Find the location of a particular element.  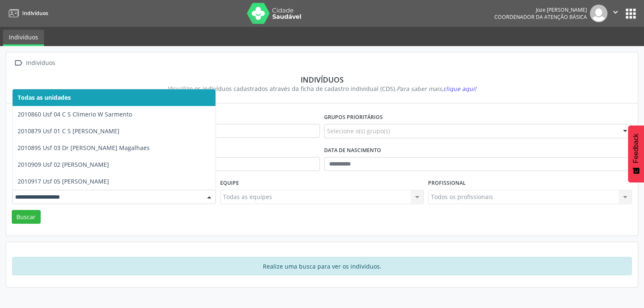

i: Para saber mais, is located at coordinates (436, 88).